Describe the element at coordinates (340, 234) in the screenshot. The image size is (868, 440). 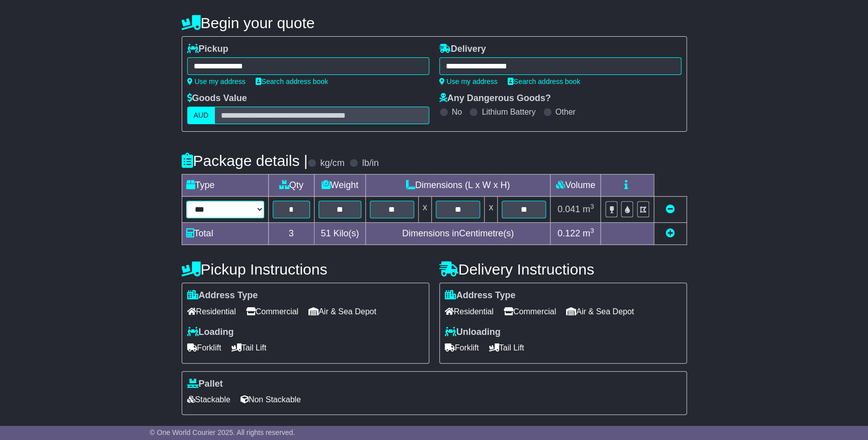
I see `td: Kilo(s)` at that location.